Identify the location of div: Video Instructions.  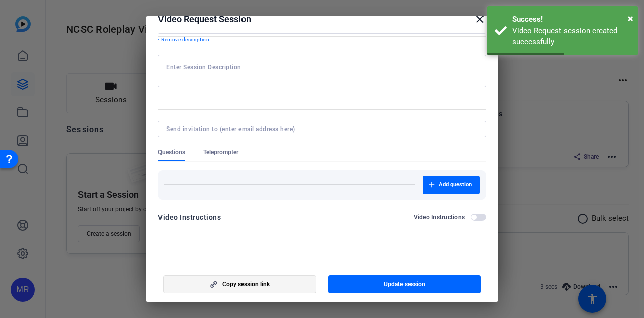
(189, 217).